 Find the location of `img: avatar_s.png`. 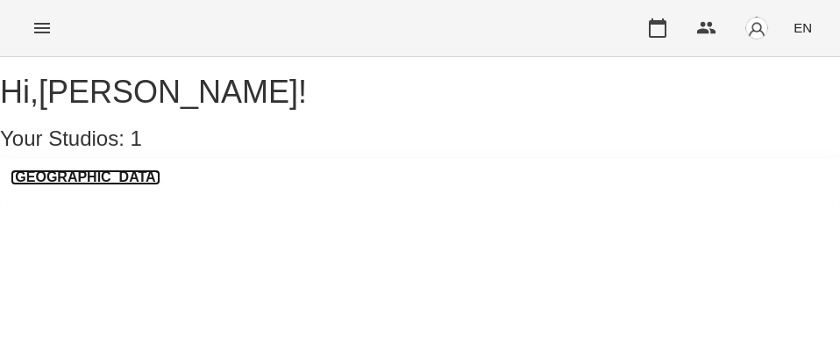

img: avatar_s.png is located at coordinates (757, 28).